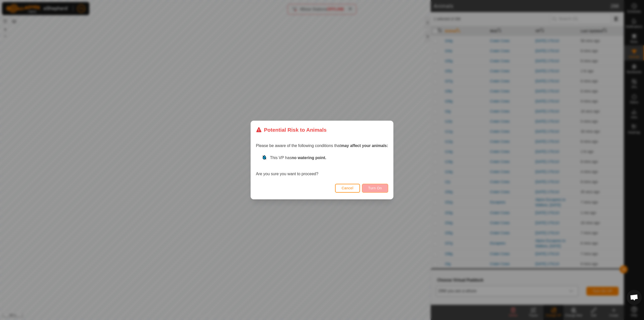 This screenshot has height=320, width=644. I want to click on button: Cancel, so click(348, 188).